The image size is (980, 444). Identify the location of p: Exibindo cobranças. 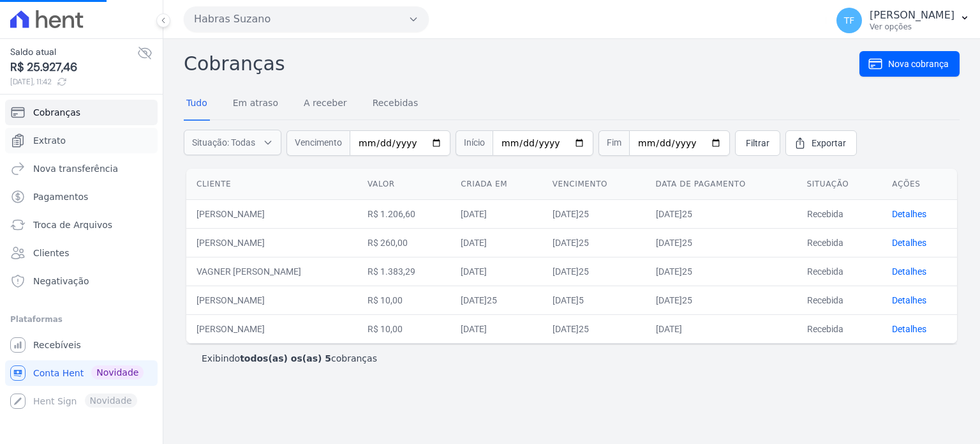
(289, 358).